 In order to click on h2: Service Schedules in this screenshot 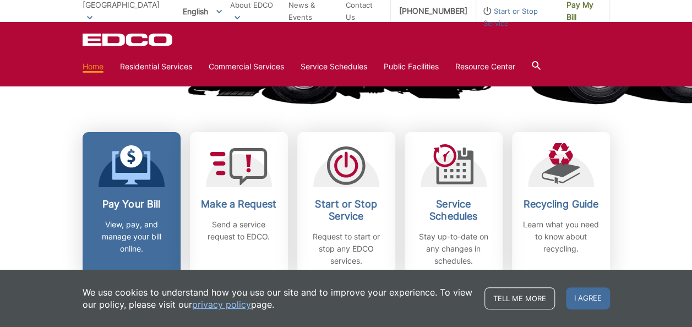, I will do `click(453, 210)`.